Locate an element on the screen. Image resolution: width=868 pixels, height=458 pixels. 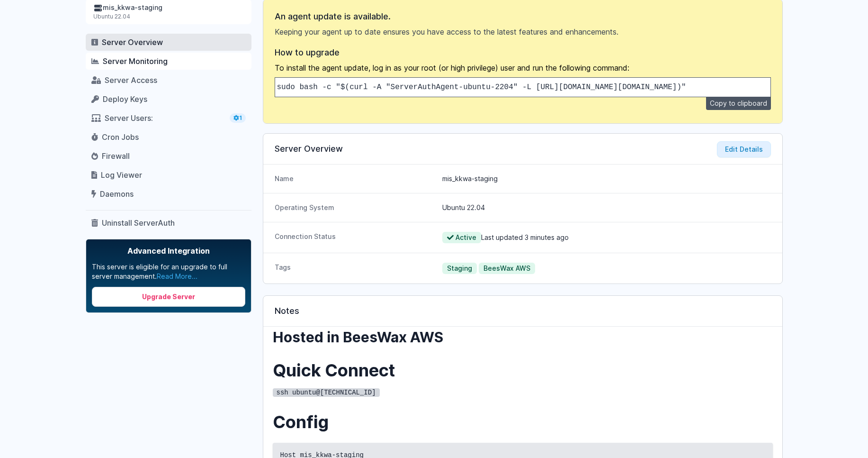
span: Log Viewer is located at coordinates (121, 175).